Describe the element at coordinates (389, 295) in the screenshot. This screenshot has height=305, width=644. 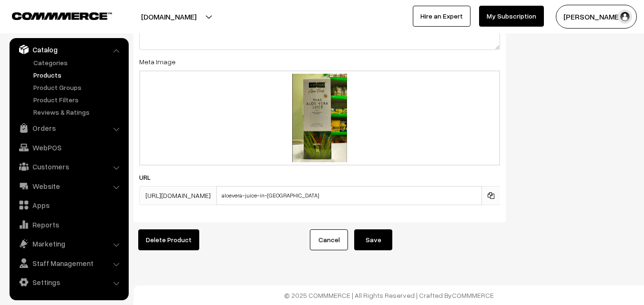
I see `footer: © 2025 COMMMERCE | All Rights Reserved | Crafted By` at that location.